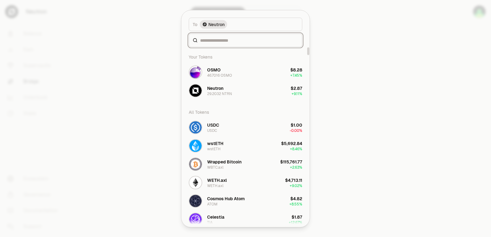 The image size is (491, 237). What do you see at coordinates (216, 217) in the screenshot?
I see `div: Celestia` at bounding box center [216, 217].